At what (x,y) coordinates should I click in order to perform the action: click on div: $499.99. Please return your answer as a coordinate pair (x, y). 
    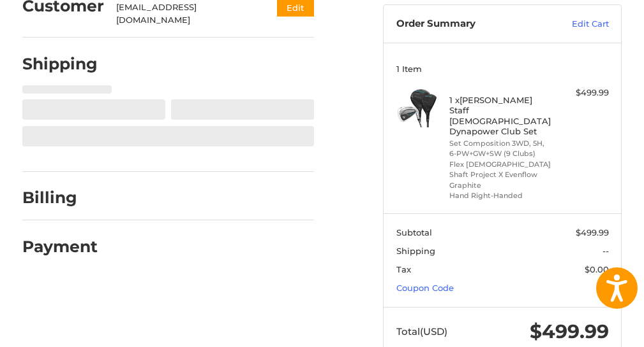
    Looking at the image, I should click on (582, 93).